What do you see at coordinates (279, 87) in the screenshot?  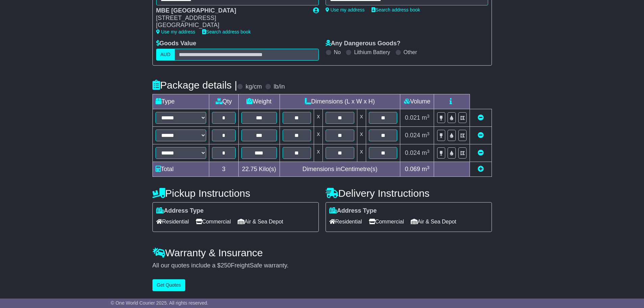 I see `label: lb/in` at bounding box center [279, 87].